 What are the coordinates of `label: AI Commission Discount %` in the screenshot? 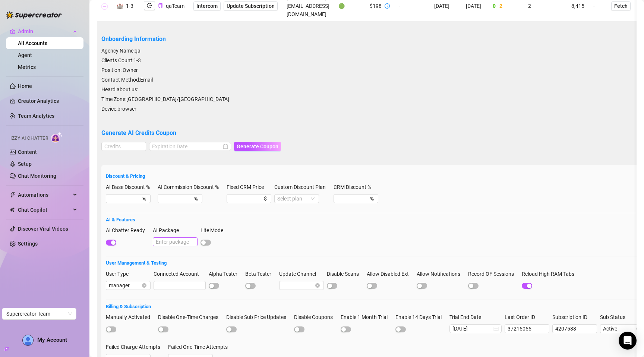 It's located at (190, 187).